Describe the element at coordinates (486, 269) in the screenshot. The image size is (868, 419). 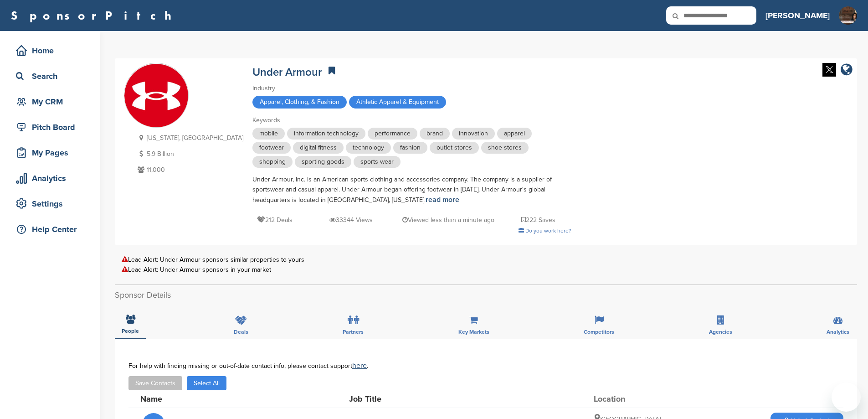
I see `div: Lead Alert: Under Armour sponsors in your market` at that location.